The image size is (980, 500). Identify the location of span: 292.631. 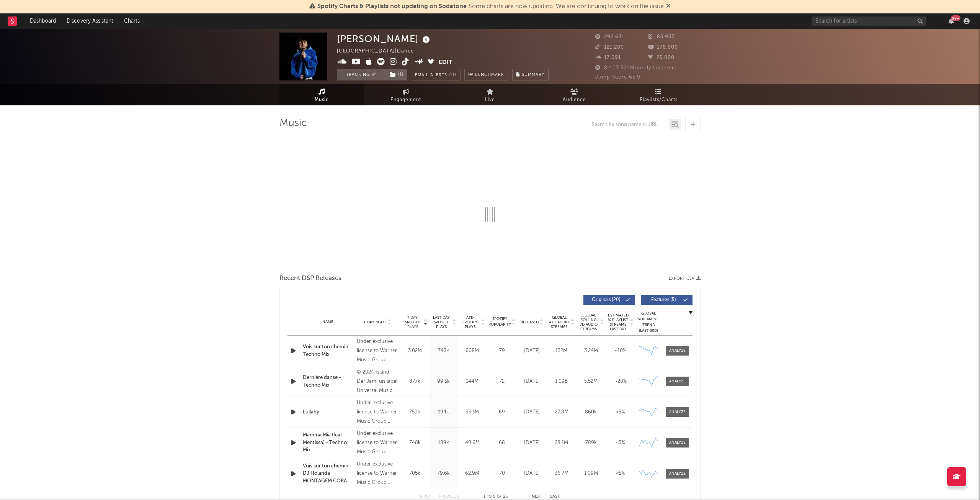
(610, 37).